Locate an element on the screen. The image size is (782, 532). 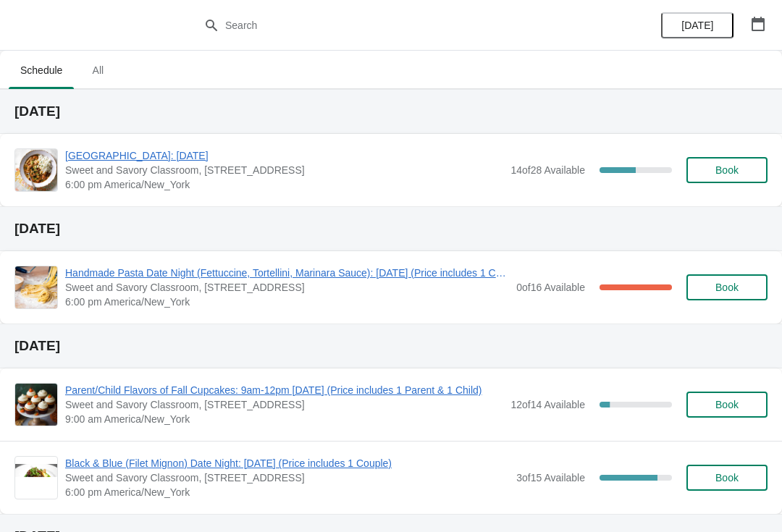
img: Handmade Pasta Date Night (Fettuccine, Tortellini, Marinara Sauce): Friday, October 3rd (Price in... is located at coordinates (36, 287).